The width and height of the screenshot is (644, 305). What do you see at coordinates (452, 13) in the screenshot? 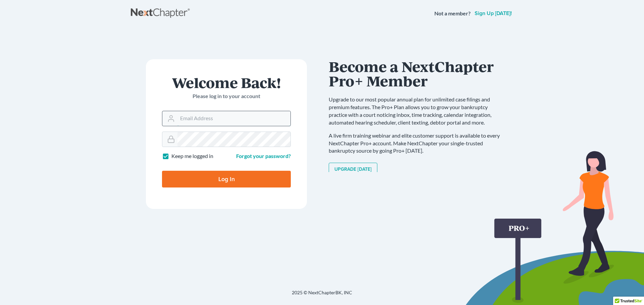
I see `strong: Not a member?` at bounding box center [452, 13].